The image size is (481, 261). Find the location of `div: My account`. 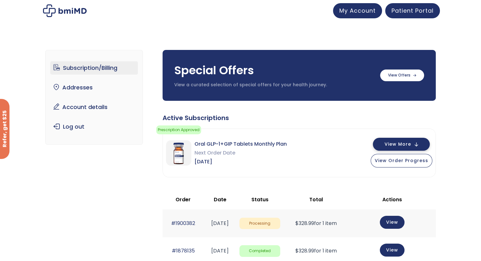

div: My account is located at coordinates (65, 11).